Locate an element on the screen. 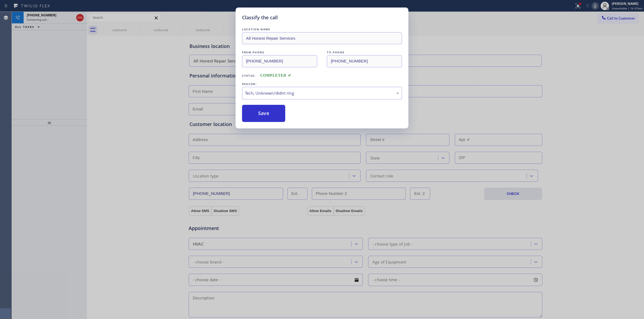 This screenshot has height=319, width=644. span: Status: is located at coordinates (249, 76).